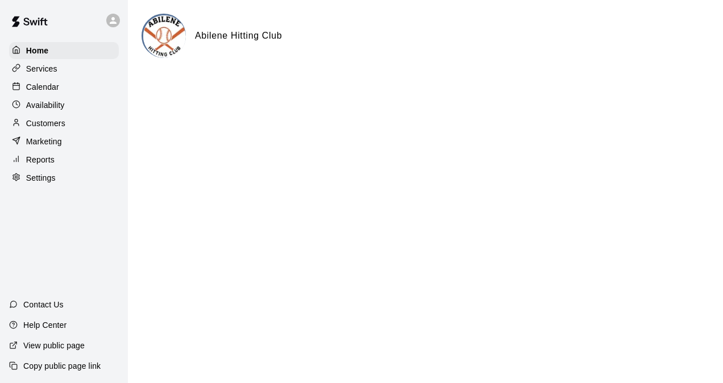  Describe the element at coordinates (43, 87) in the screenshot. I see `p: Calendar` at that location.